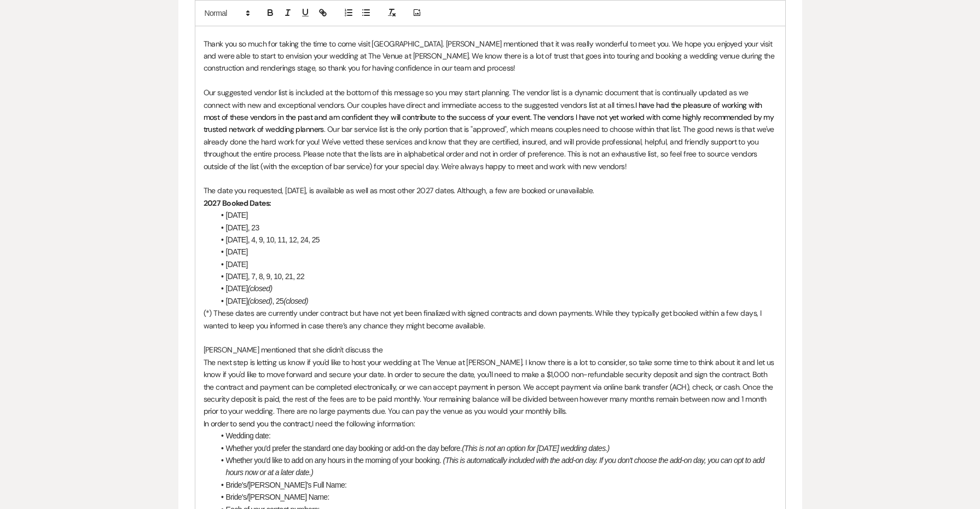  I want to click on span: Wedding date:, so click(248, 436).